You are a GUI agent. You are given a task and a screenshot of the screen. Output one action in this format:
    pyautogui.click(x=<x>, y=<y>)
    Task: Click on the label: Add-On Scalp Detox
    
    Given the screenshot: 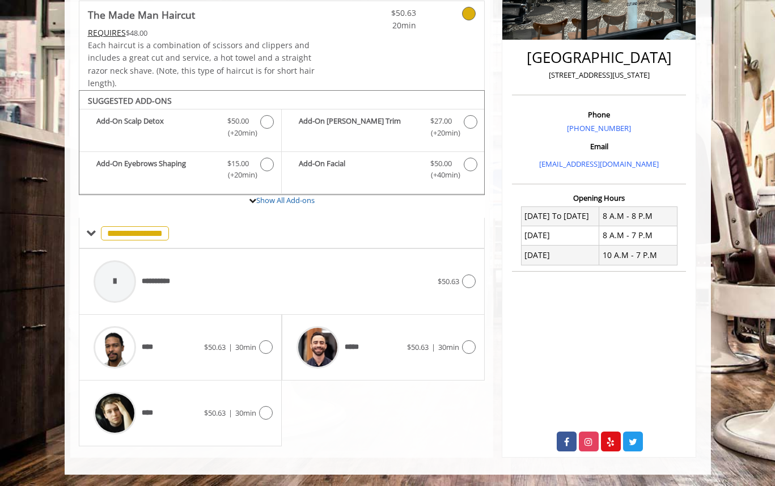 What is the action you would take?
    pyautogui.click(x=180, y=128)
    